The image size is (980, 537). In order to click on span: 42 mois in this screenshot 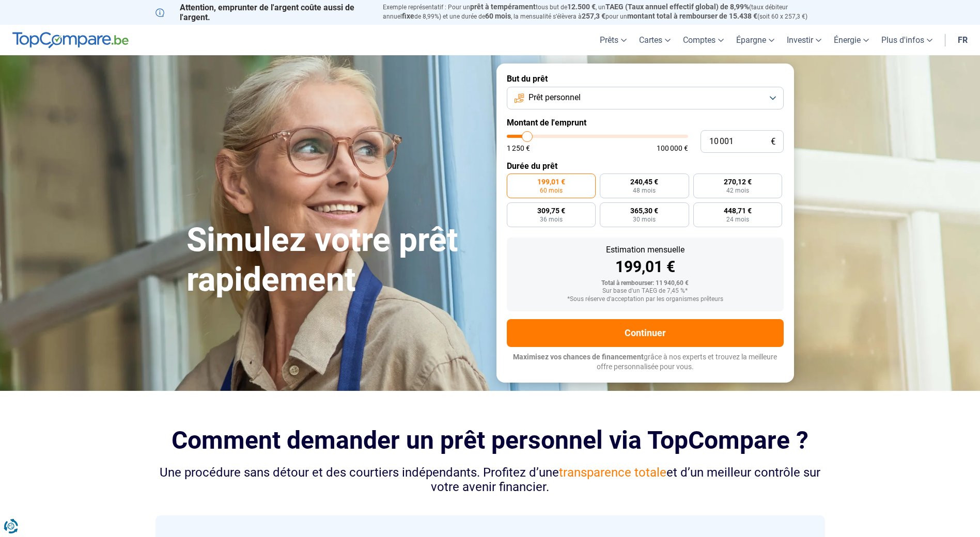, I will do `click(738, 190)`.